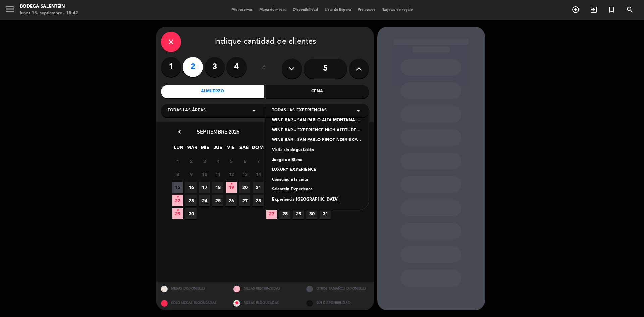  What do you see at coordinates (186, 111) in the screenshot?
I see `span: Todas las áreas` at bounding box center [186, 111].